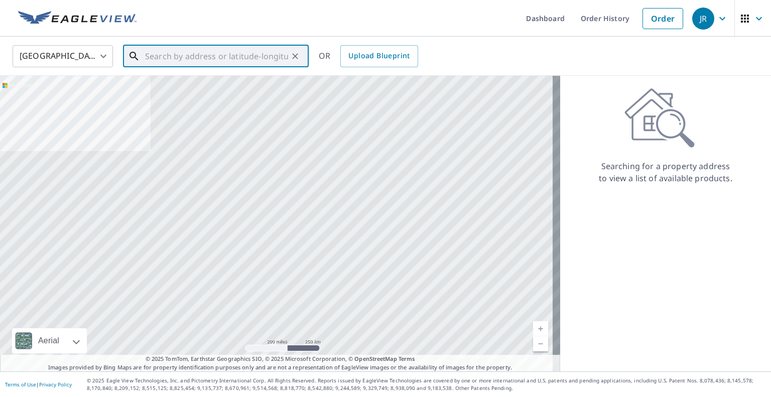 The image size is (771, 397). I want to click on a: Terms of Use, so click(21, 384).